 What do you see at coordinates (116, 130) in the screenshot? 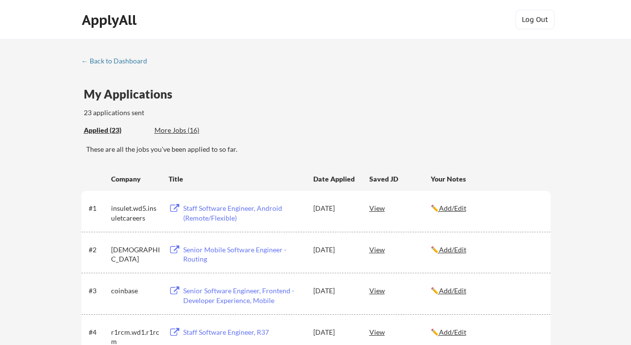
I see `div: Applied (23)` at bounding box center [116, 130].